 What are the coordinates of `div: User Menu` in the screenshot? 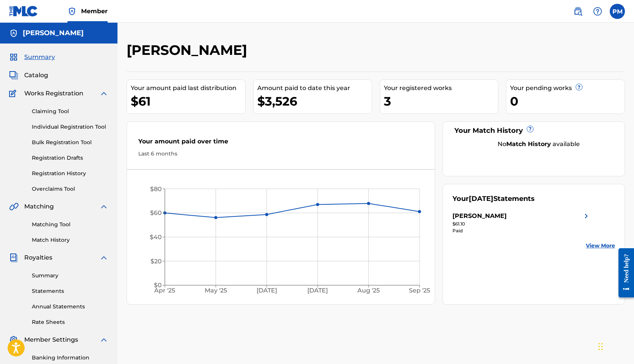 It's located at (617, 11).